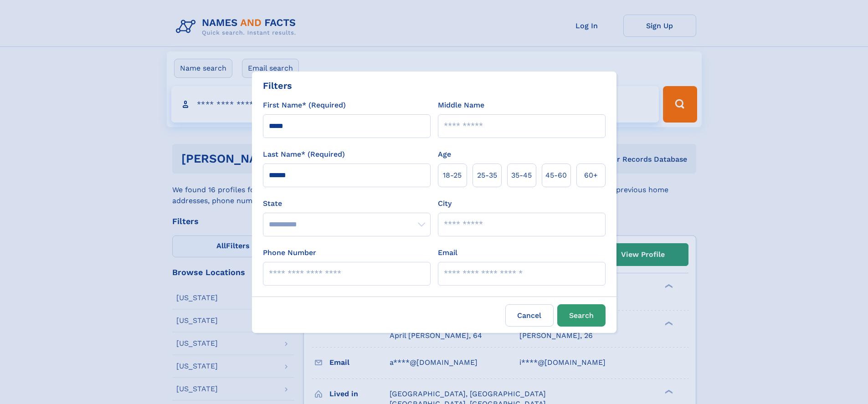  What do you see at coordinates (461, 105) in the screenshot?
I see `label: Middle Name` at bounding box center [461, 105].